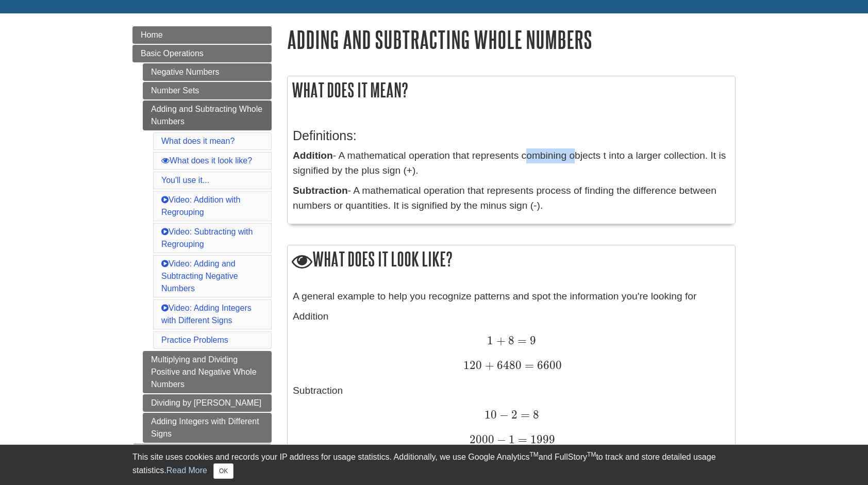  What do you see at coordinates (195, 340) in the screenshot?
I see `a: Practice Problems` at bounding box center [195, 340].